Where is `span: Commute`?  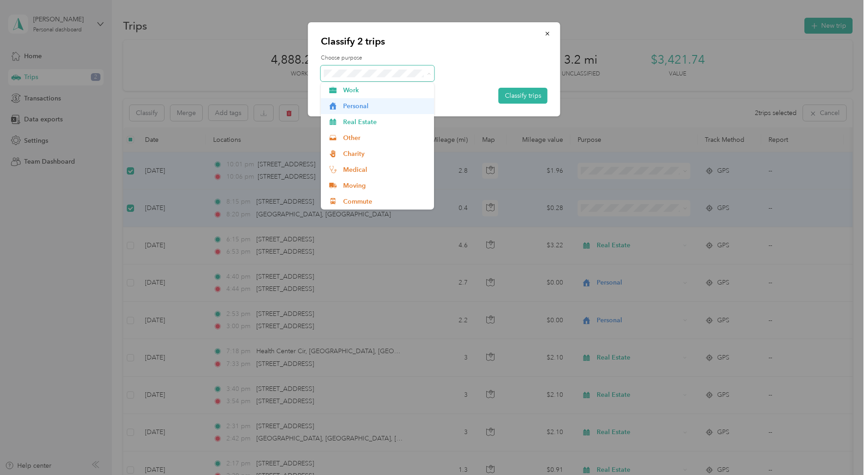 span: Commute is located at coordinates (385, 201).